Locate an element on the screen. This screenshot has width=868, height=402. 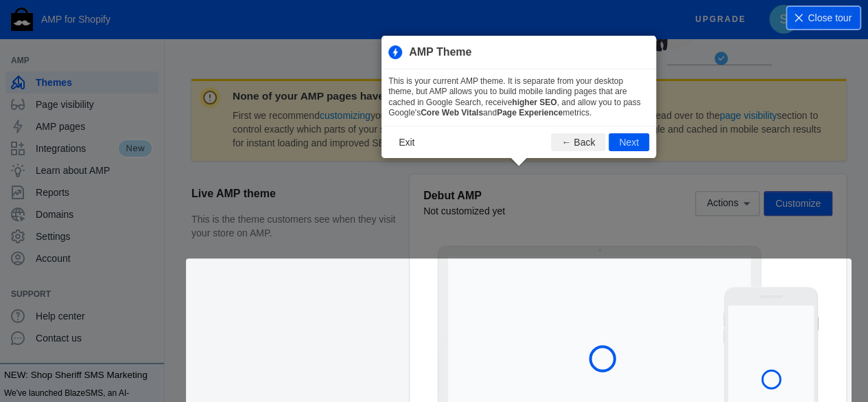
button: Next is located at coordinates (628, 142).